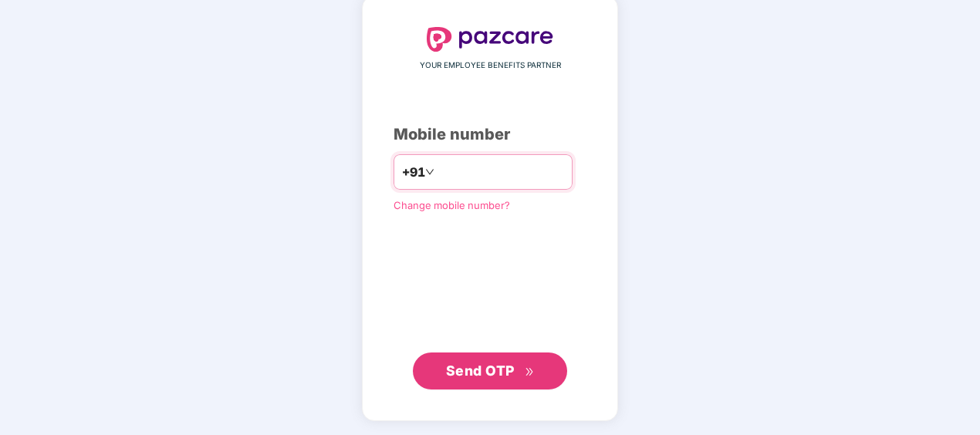  Describe the element at coordinates (530, 372) in the screenshot. I see `span: double-right` at that location.